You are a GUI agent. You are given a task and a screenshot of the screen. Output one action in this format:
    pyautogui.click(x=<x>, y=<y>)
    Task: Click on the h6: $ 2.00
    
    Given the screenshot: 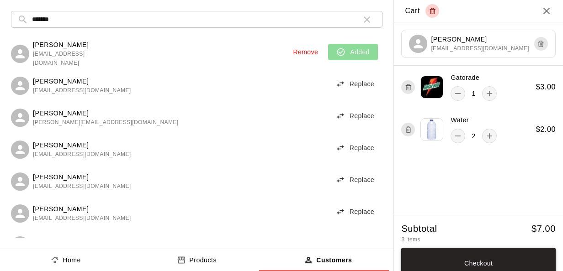 What is the action you would take?
    pyautogui.click(x=545, y=130)
    